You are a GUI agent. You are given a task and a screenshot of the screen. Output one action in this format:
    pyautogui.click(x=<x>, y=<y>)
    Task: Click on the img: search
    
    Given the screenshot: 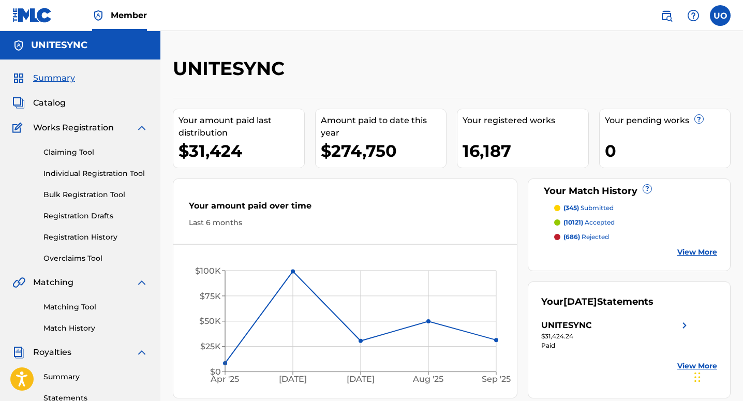 What is the action you would take?
    pyautogui.click(x=667, y=16)
    